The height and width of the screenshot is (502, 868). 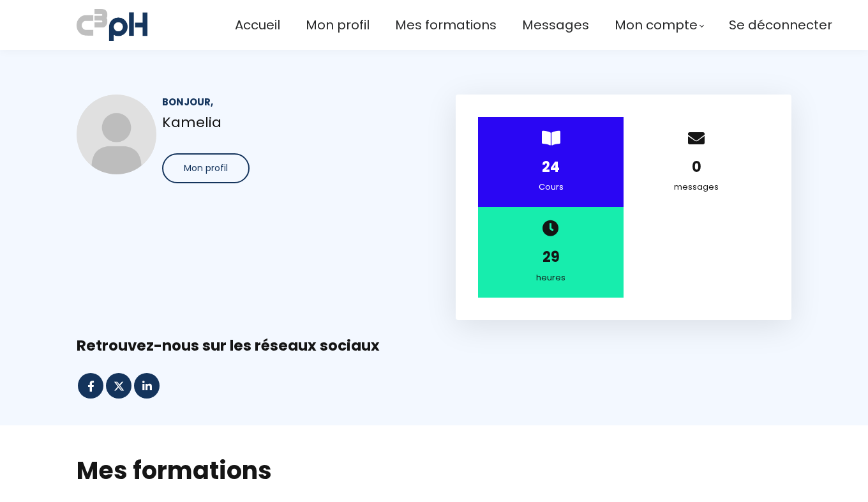 I want to click on img: 685dbcbb8b7fa38ece08edaa.jpg, so click(x=116, y=134).